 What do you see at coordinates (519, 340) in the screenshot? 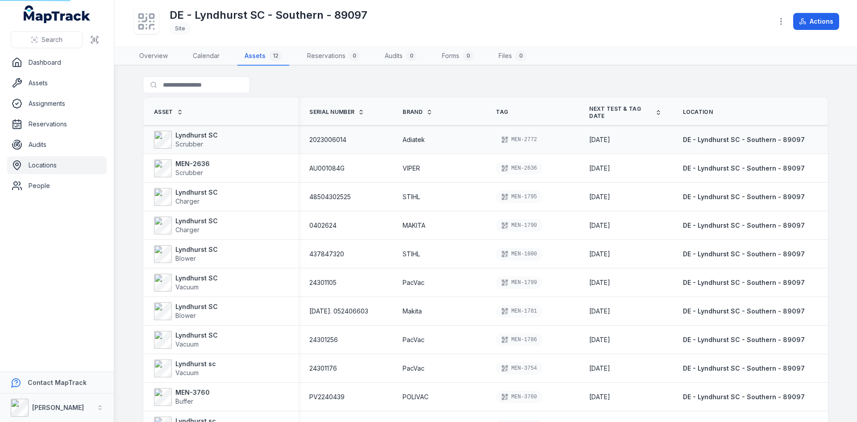
I see `div: MEN-1786` at bounding box center [519, 340].